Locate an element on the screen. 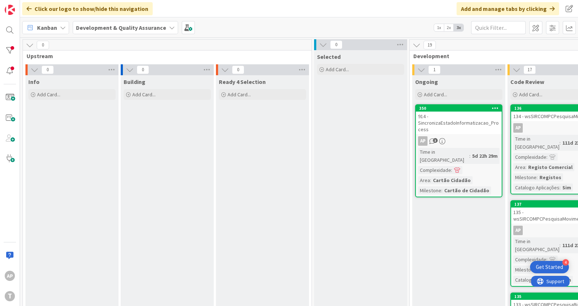 Image resolution: width=578 pixels, height=306 pixels. div: Get Started is located at coordinates (549, 267).